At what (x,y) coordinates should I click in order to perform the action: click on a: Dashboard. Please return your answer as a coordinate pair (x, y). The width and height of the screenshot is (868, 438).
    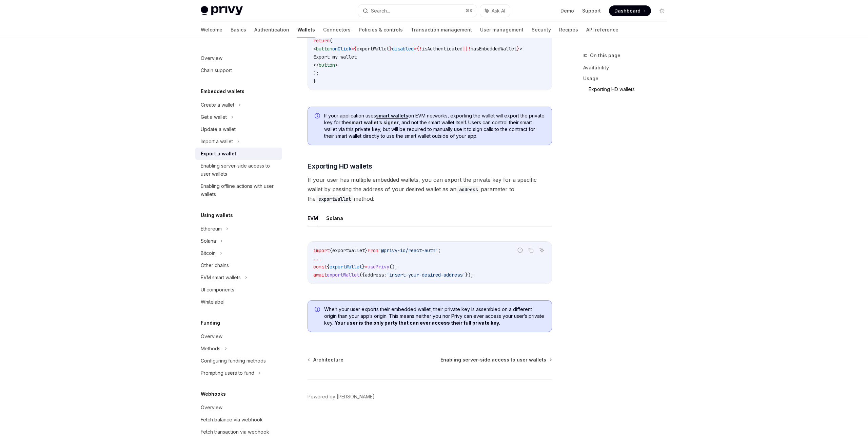
    Looking at the image, I should click on (630, 11).